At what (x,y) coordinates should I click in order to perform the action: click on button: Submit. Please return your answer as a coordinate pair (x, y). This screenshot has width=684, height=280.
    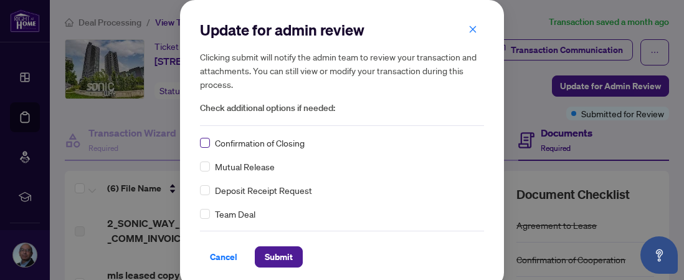
    Looking at the image, I should click on (279, 257).